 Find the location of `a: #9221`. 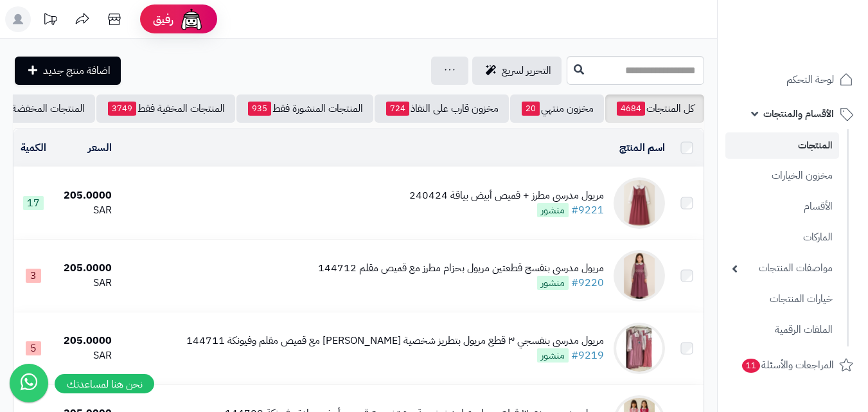

a: #9221 is located at coordinates (588, 210).